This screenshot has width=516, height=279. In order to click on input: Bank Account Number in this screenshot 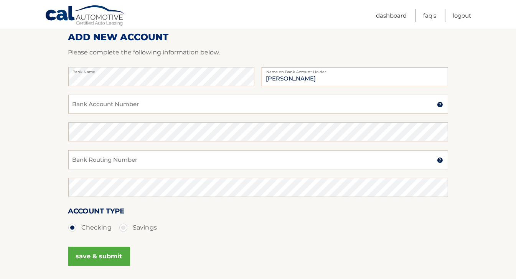, I will do `click(258, 104)`.